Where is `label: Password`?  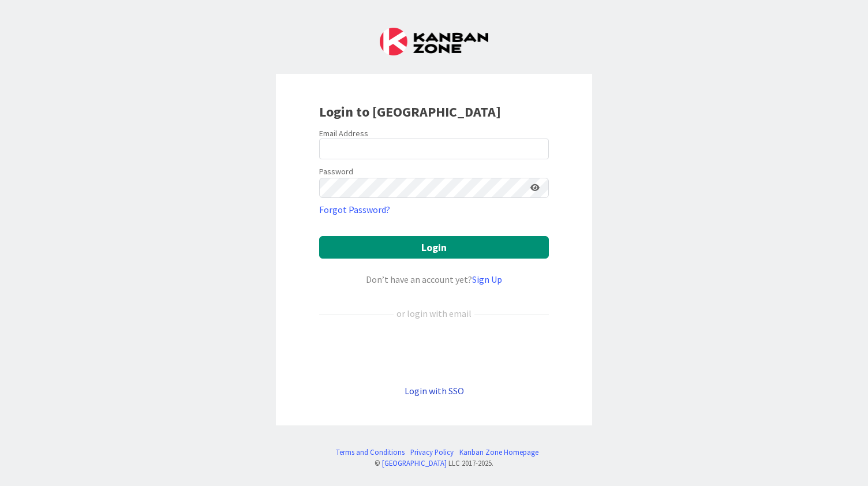 label: Password is located at coordinates (336, 172).